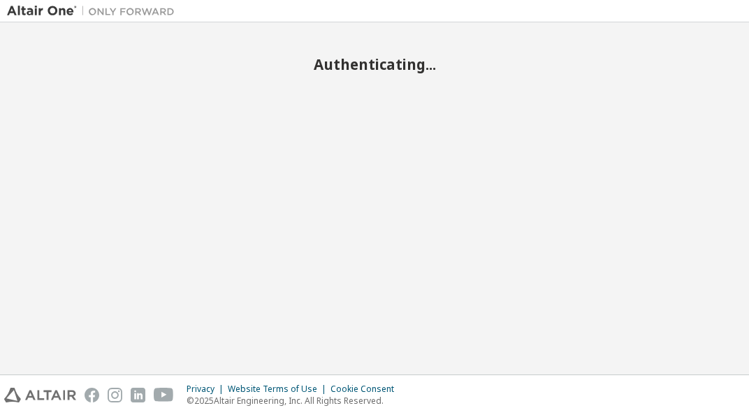 This screenshot has height=415, width=749. What do you see at coordinates (91, 395) in the screenshot?
I see `img: facebook.svg` at bounding box center [91, 395].